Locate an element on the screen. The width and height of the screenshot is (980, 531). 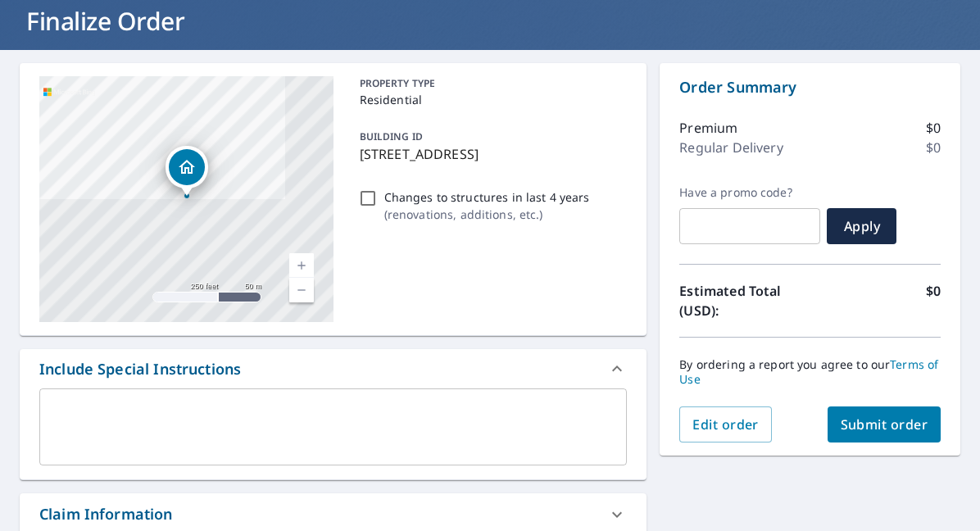
button: Edit order is located at coordinates (725, 425).